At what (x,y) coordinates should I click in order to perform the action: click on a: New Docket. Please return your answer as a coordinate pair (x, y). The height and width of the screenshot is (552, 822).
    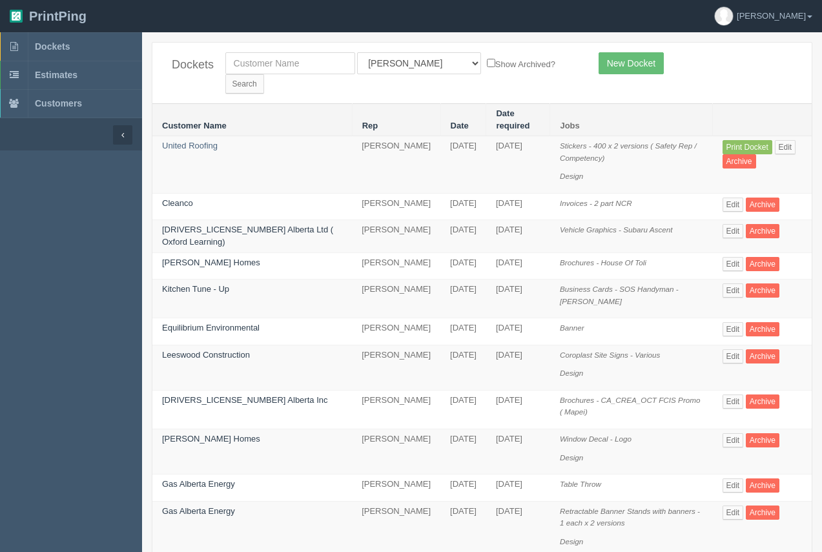
    Looking at the image, I should click on (631, 63).